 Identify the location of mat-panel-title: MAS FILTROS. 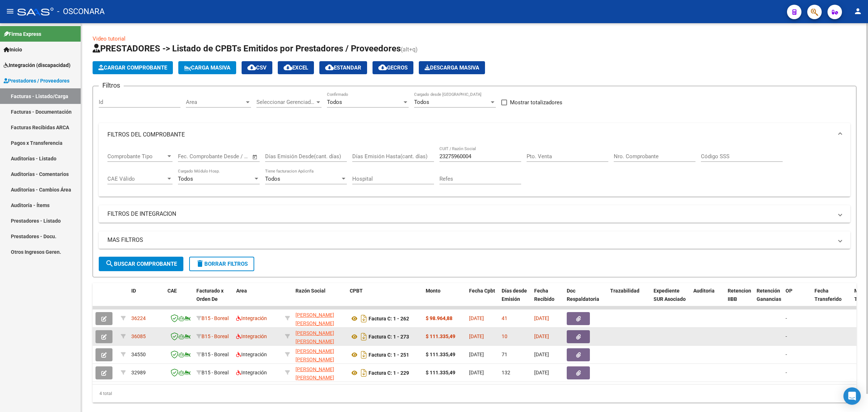
(470, 240).